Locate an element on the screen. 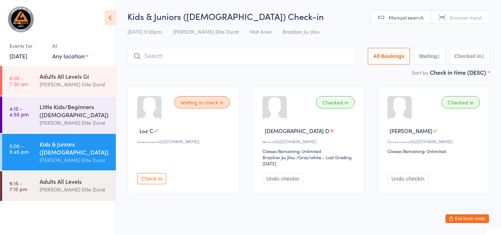 This screenshot has height=235, width=501. input: Search is located at coordinates (241, 56).